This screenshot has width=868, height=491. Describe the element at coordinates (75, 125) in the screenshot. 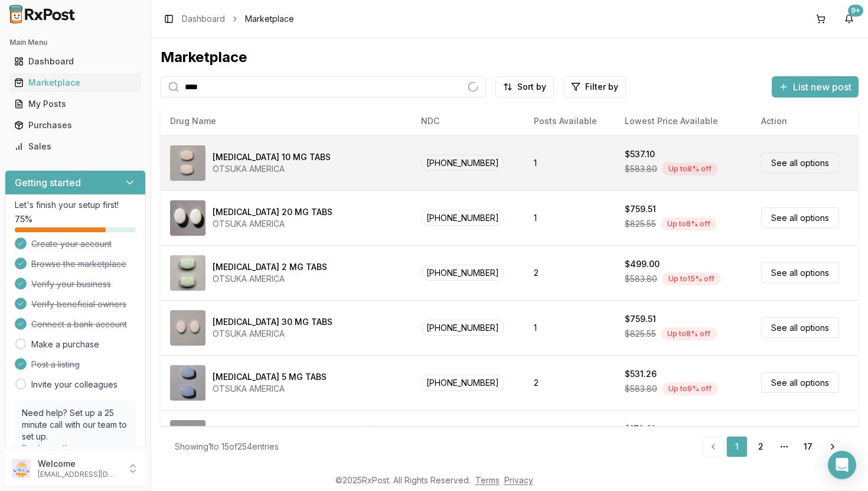

I see `button: Purchases` at that location.